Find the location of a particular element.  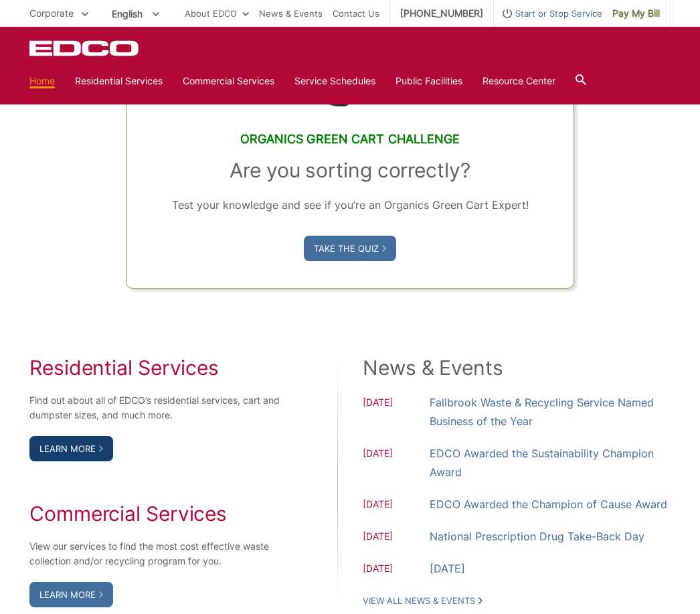

a: Residential Services is located at coordinates (118, 81).